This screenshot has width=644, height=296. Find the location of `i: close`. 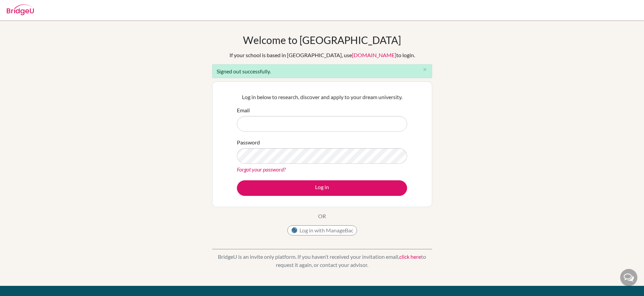

i: close is located at coordinates (425, 69).